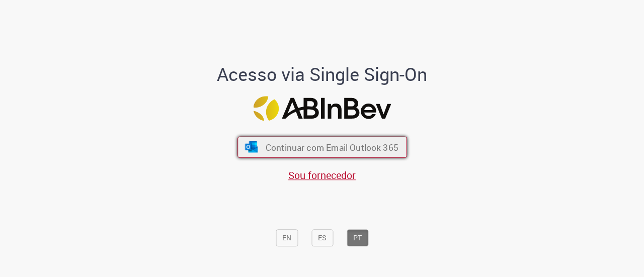  I want to click on button: ícone Azure/Microsoft 360 Continuar com Email Outlook 365, so click(322, 148).